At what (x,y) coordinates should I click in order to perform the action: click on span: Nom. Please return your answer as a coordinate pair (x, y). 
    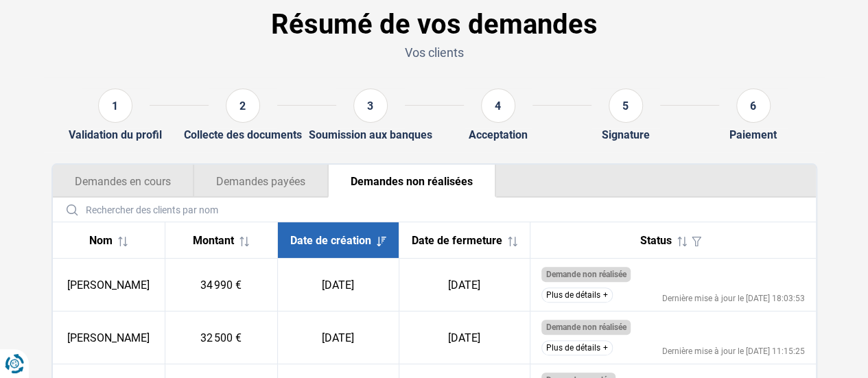
    Looking at the image, I should click on (100, 240).